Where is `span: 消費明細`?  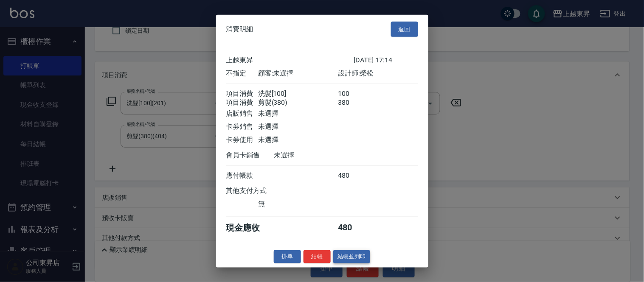
span: 消費明細 is located at coordinates (240, 29).